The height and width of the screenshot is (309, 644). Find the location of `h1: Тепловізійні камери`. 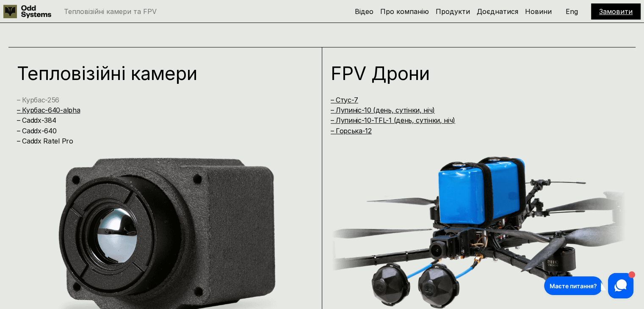

h1: Тепловізійні камери is located at coordinates (156, 73).